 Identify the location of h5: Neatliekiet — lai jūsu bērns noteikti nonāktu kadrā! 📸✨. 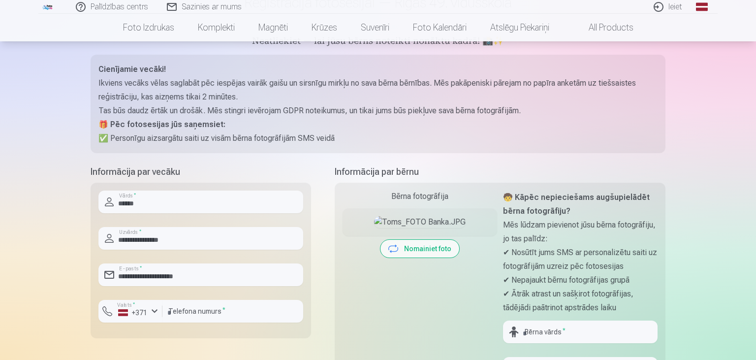
(378, 42).